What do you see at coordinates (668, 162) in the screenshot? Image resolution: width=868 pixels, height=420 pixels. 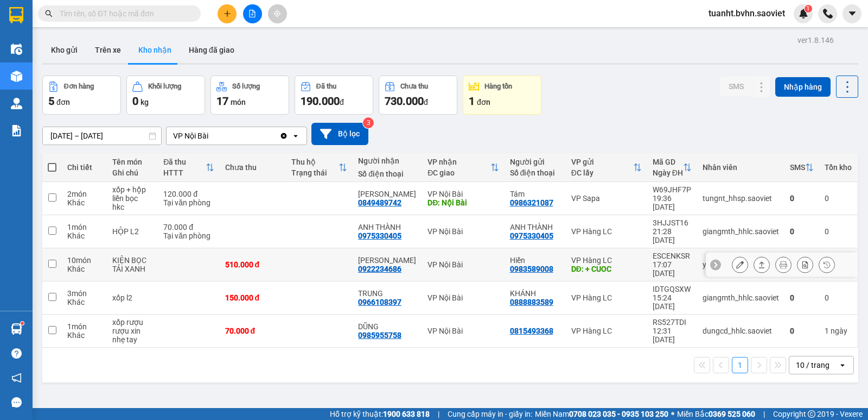 I see `div: Mã GD` at bounding box center [668, 162].